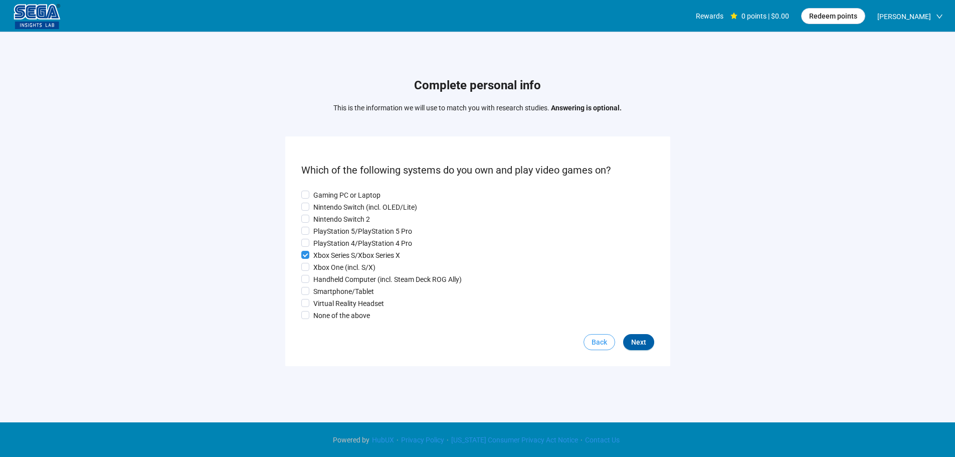 This screenshot has width=955, height=457. I want to click on p: PlayStation 5/PlayStation 5 Pro, so click(363, 231).